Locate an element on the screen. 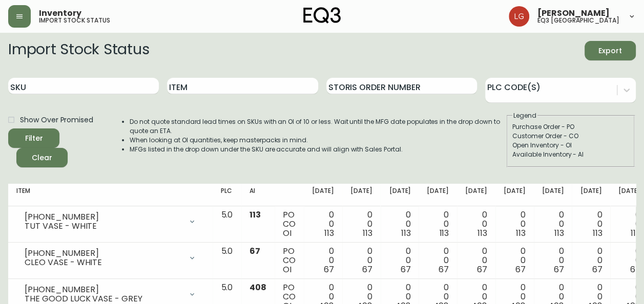 This screenshot has height=304, width=644. div: THE GOOD LUCK VASE - GREY is located at coordinates (103, 299).